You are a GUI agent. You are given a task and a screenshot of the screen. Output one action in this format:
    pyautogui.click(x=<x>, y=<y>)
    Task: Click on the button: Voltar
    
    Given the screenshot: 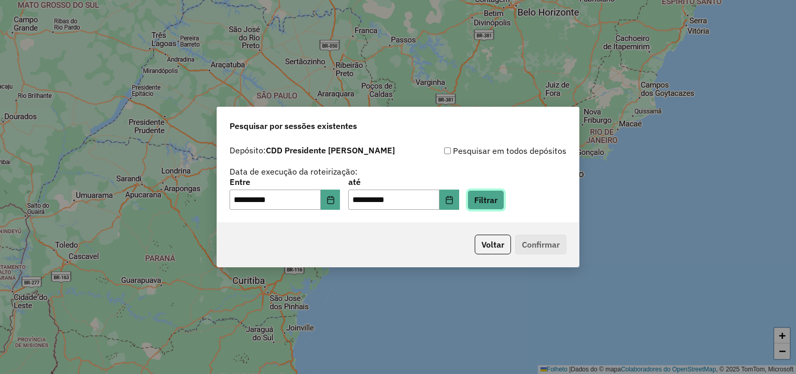 What is the action you would take?
    pyautogui.click(x=493, y=245)
    